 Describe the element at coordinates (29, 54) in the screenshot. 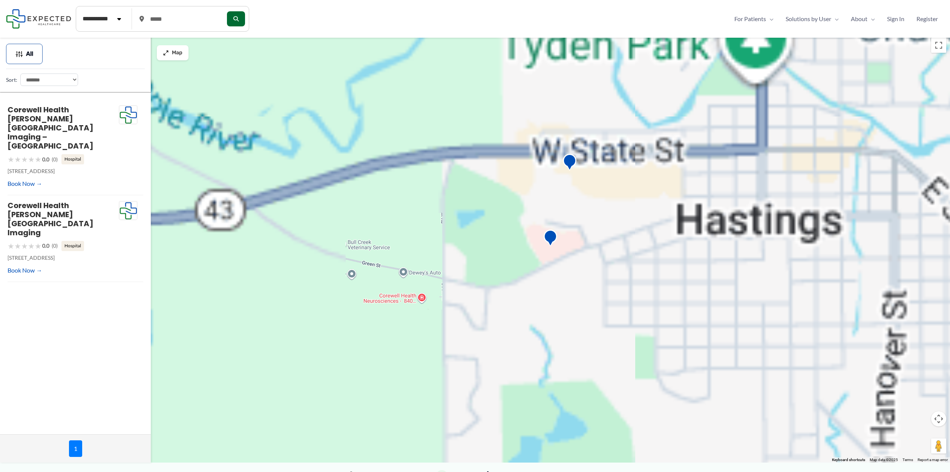

I see `span: All` at that location.